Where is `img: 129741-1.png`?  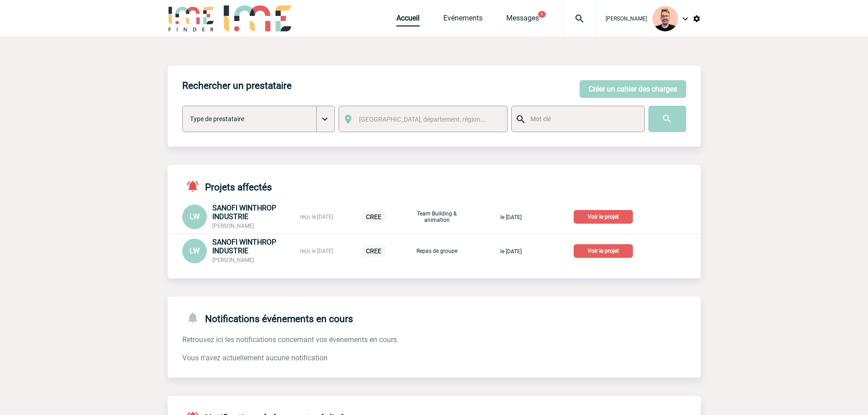 img: 129741-1.png is located at coordinates (665, 19).